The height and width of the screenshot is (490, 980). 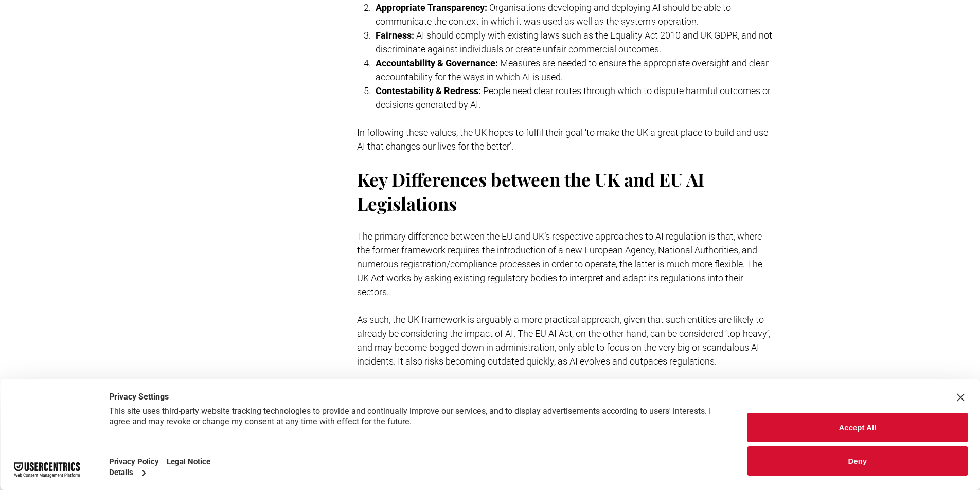 What do you see at coordinates (428, 91) in the screenshot?
I see `span: Contestability & Redress:` at bounding box center [428, 91].